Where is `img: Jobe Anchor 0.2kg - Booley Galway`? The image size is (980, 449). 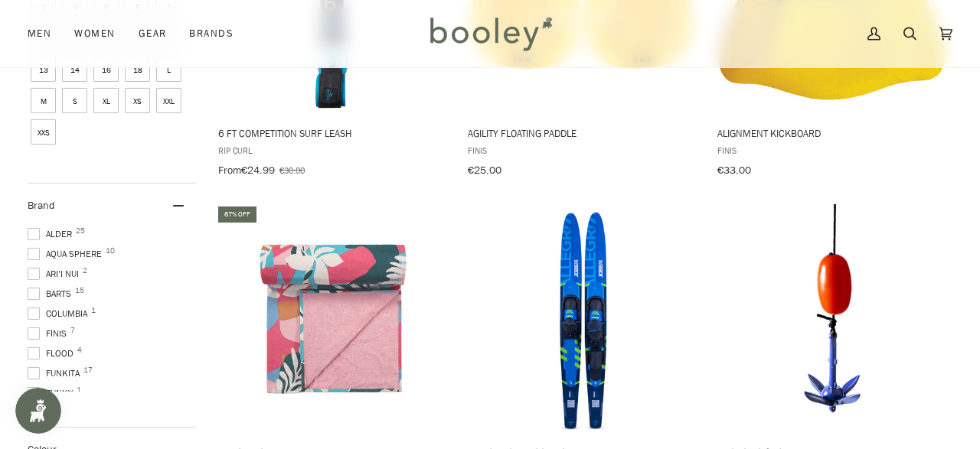 img: Jobe Anchor 0.2kg - Booley Galway is located at coordinates (832, 320).